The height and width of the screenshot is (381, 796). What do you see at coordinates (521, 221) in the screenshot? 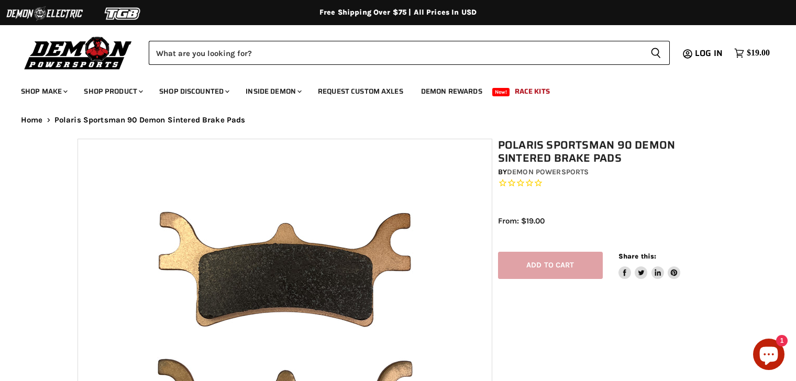
I see `span: From: $19.00` at bounding box center [521, 221].